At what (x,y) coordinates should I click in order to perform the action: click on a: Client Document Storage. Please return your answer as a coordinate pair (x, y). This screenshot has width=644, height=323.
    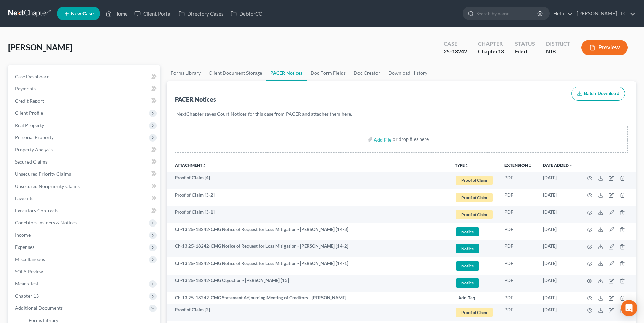
    Looking at the image, I should click on (236, 73).